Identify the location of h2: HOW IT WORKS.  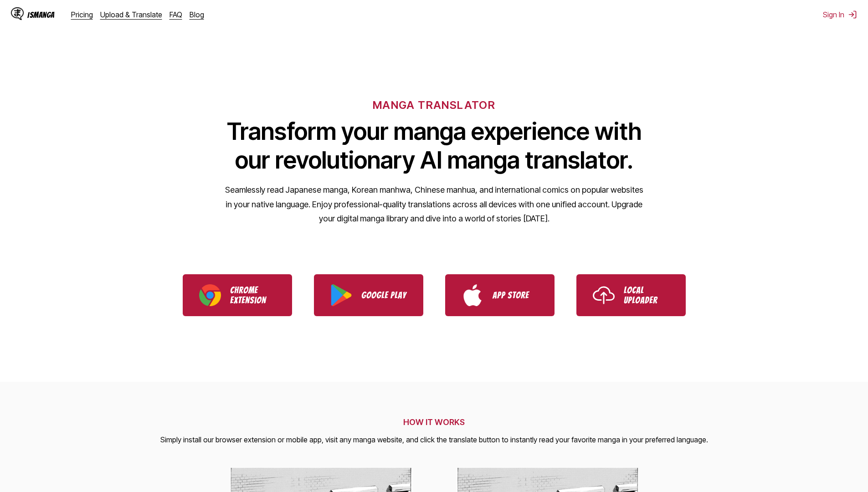
(434, 422).